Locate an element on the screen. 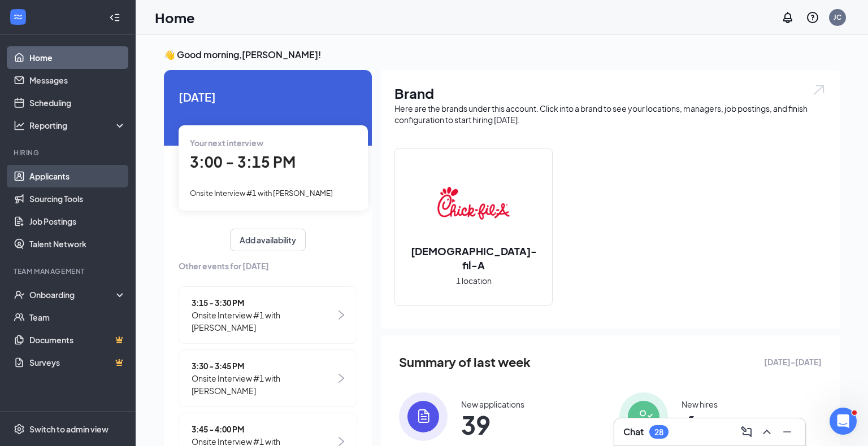 Image resolution: width=868 pixels, height=446 pixels. span: 39 is located at coordinates (493, 425).